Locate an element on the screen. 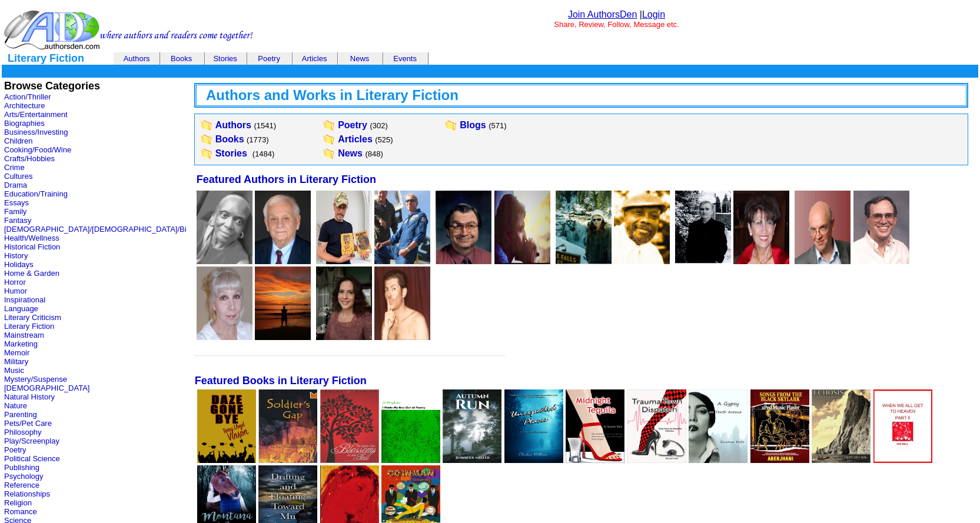  img: 100064.jpg is located at coordinates (584, 227).